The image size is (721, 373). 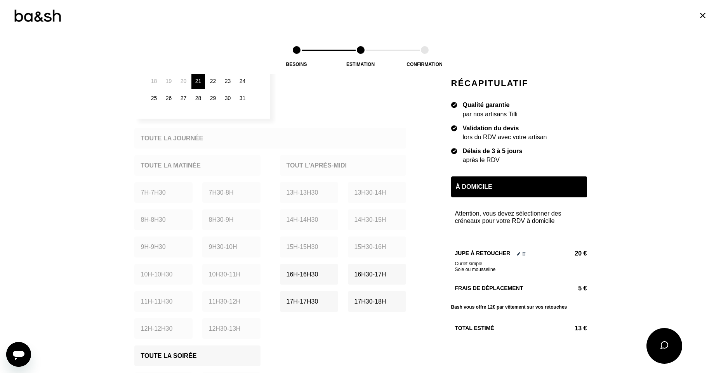 What do you see at coordinates (493, 151) in the screenshot?
I see `div: Délais de 3 à 5 jours` at bounding box center [493, 151].